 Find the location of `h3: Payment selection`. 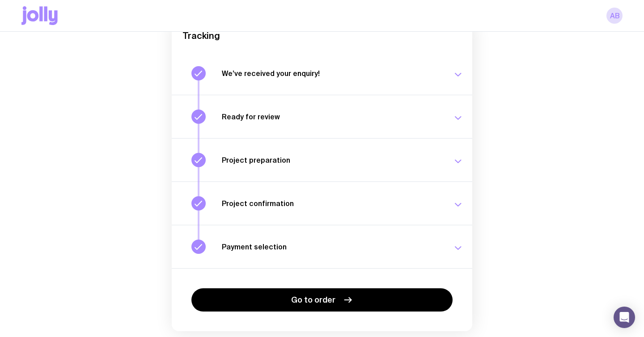

h3: Payment selection is located at coordinates (332, 246).